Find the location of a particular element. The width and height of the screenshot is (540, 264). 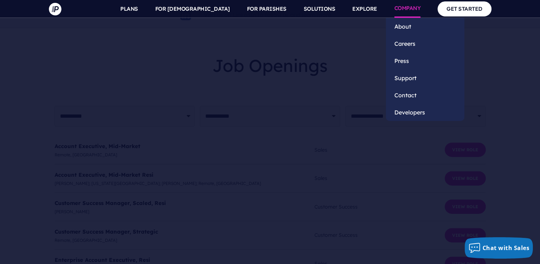

a: Careers is located at coordinates (425, 44).